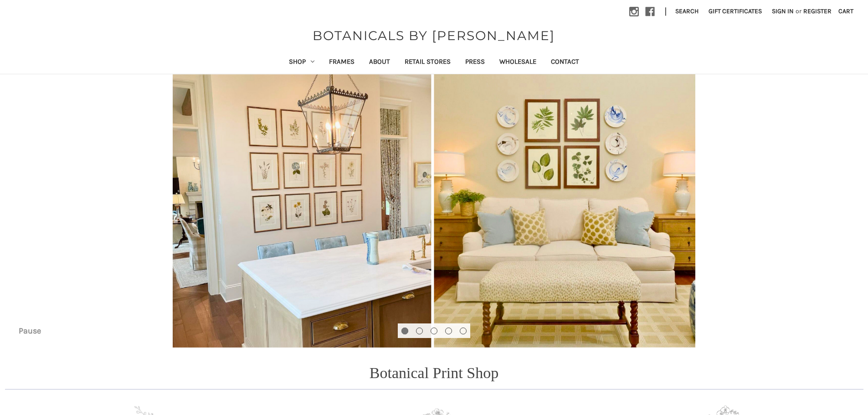  Describe the element at coordinates (565, 62) in the screenshot. I see `a: Contact` at that location.